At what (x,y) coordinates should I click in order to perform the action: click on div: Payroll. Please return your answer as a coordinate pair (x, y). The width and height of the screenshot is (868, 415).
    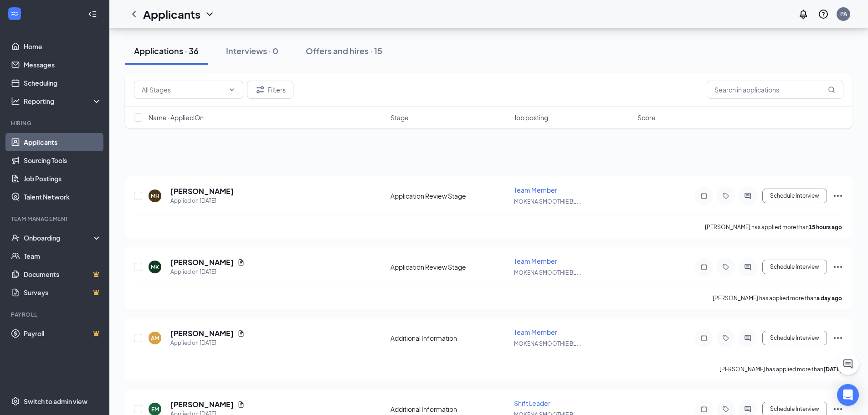
    Looking at the image, I should click on (55, 314).